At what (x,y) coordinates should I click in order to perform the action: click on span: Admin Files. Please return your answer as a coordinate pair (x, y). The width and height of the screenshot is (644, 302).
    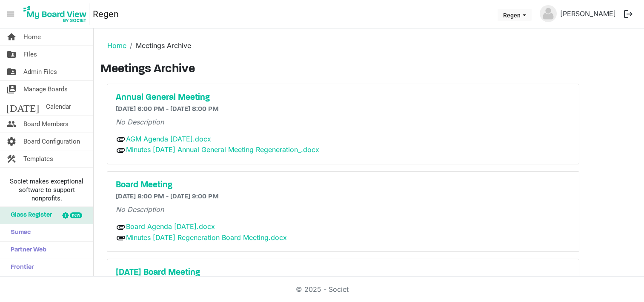
    Looking at the image, I should click on (40, 72).